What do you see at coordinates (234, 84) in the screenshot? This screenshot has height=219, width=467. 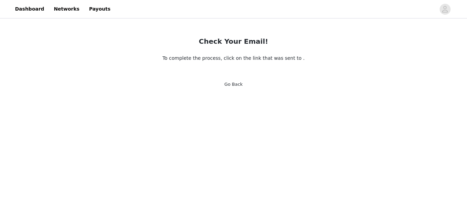 I see `a: Go Back` at bounding box center [234, 84].